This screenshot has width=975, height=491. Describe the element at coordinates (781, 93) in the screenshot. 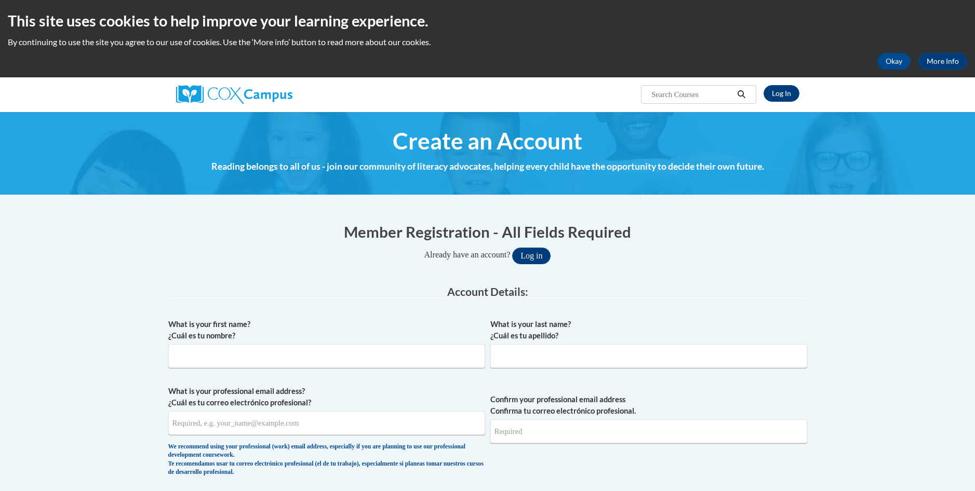

I see `a: Log In` at that location.